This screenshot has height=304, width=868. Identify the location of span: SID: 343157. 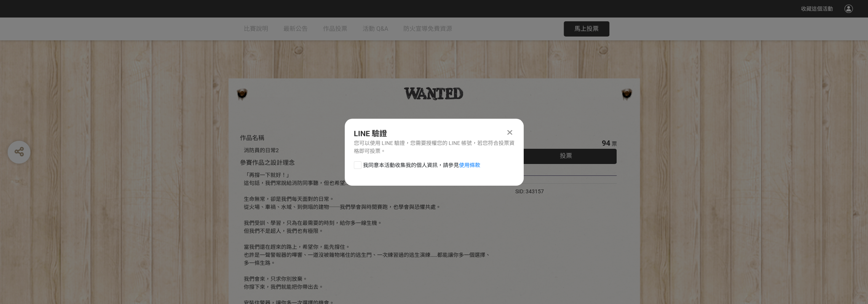
(529, 192).